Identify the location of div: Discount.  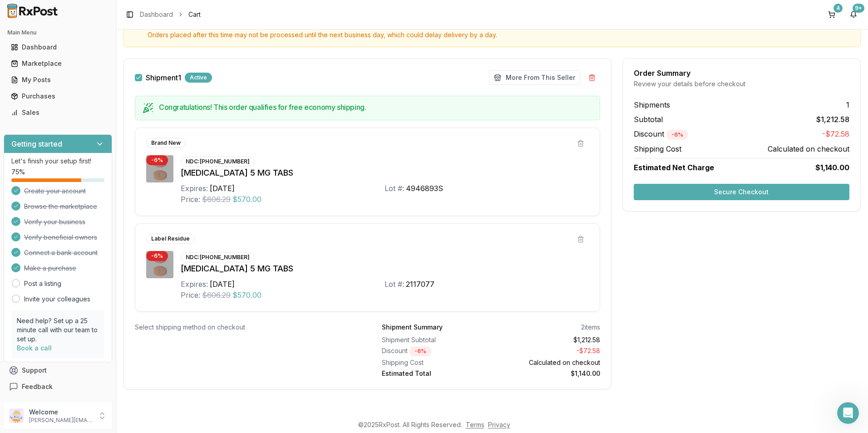
(434, 352).